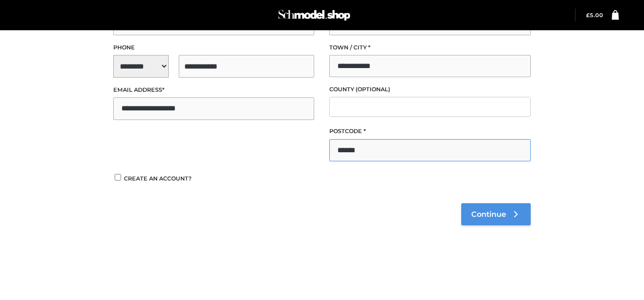  What do you see at coordinates (431, 131) in the screenshot?
I see `label: Postcode` at bounding box center [431, 131].